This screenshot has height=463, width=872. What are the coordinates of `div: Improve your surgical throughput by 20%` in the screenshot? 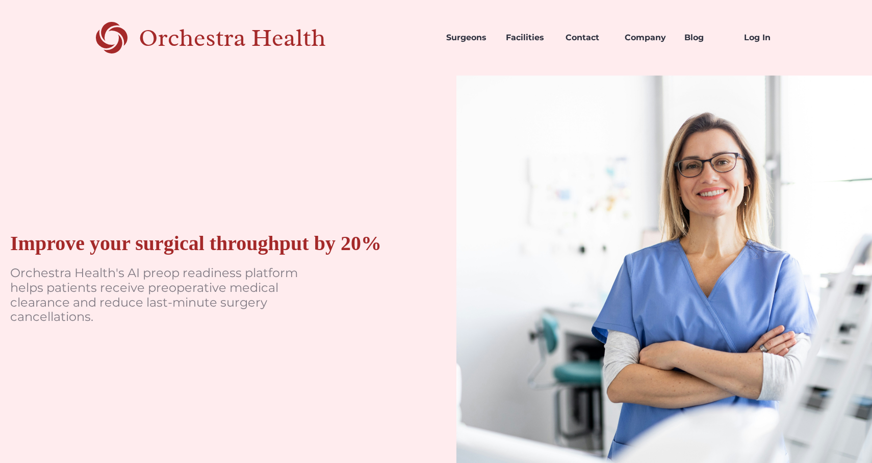 It's located at (196, 244).